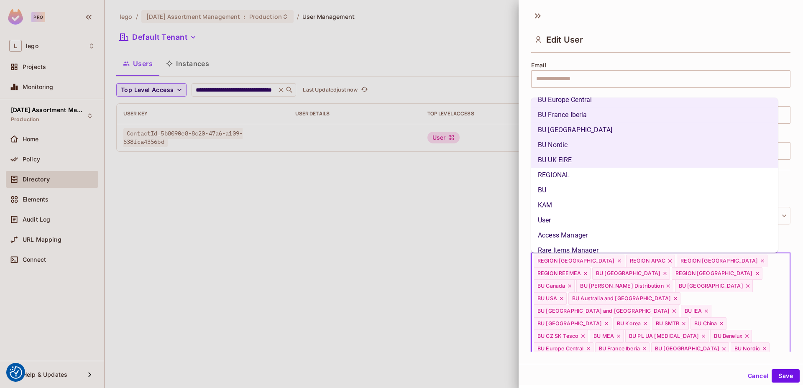  Describe the element at coordinates (604, 336) in the screenshot. I see `span: BU MEA` at that location.